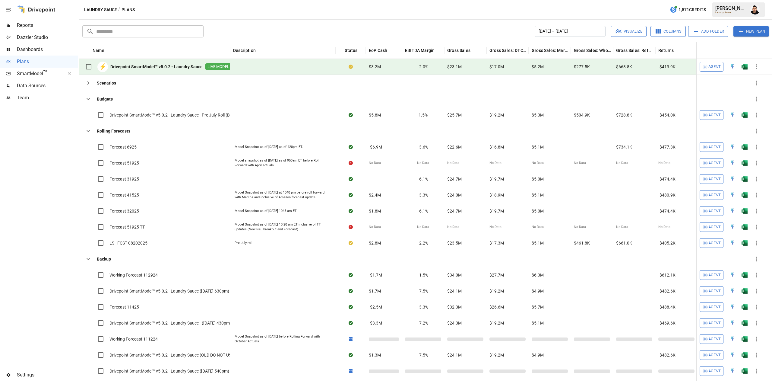  Describe the element at coordinates (667, 195) in the screenshot. I see `span: -$480.9K` at that location.